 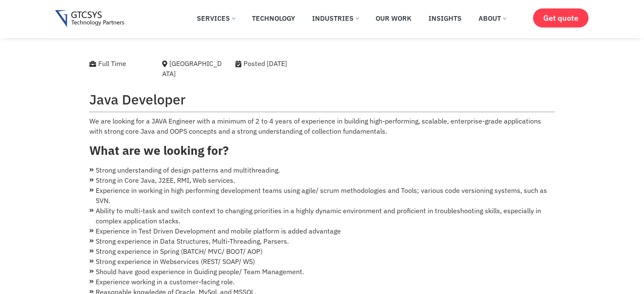 I want to click on a: Services, so click(x=216, y=18).